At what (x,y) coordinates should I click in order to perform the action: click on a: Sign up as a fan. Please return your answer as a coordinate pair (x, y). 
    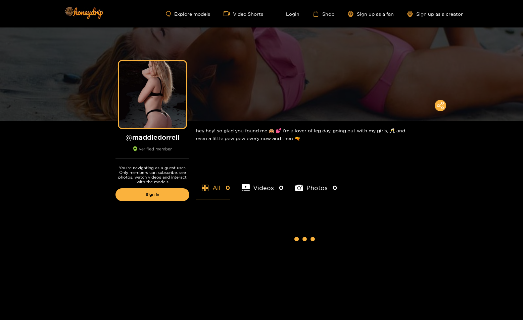
    Looking at the image, I should click on (370, 14).